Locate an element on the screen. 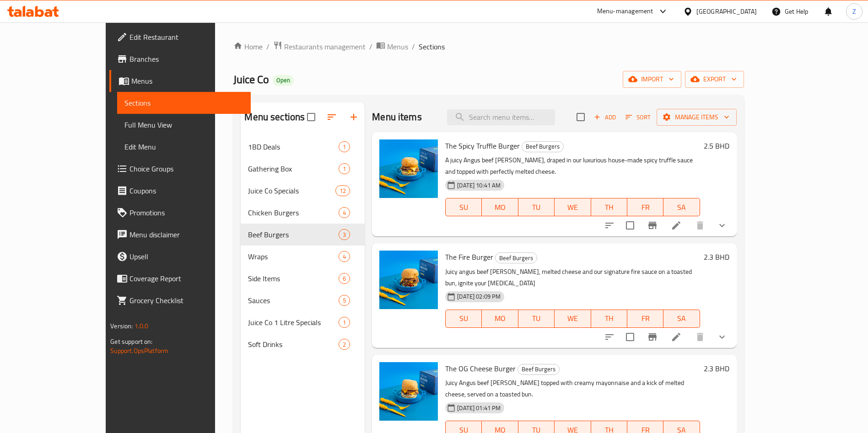 This screenshot has width=868, height=433. img: The OG Cheese Burger is located at coordinates (409, 392).